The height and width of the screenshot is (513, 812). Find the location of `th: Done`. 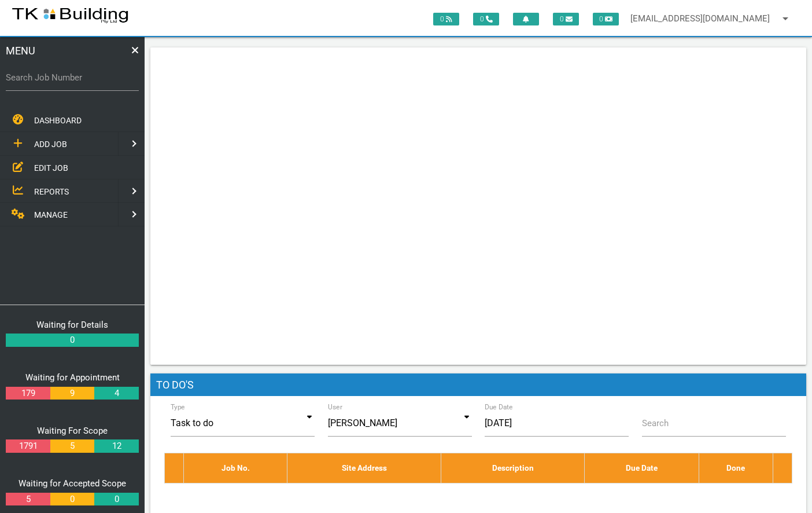

th: Done is located at coordinates (736, 468).